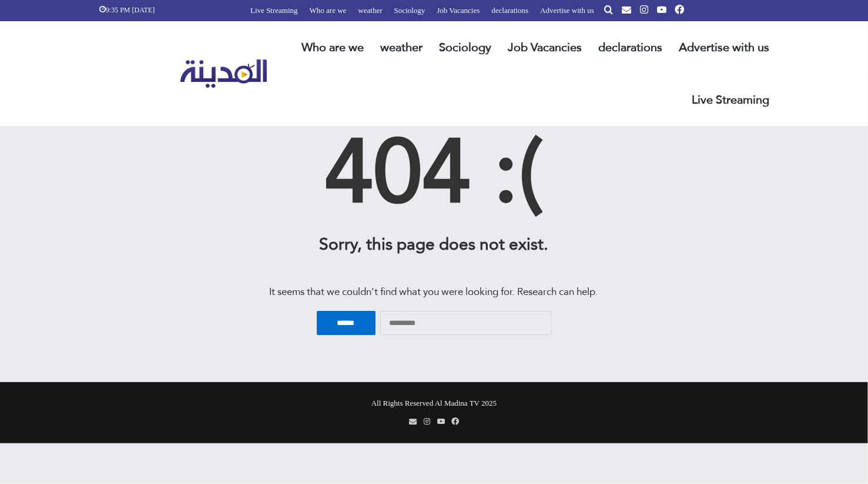 This screenshot has height=484, width=868. I want to click on a: Sociology, so click(465, 47).